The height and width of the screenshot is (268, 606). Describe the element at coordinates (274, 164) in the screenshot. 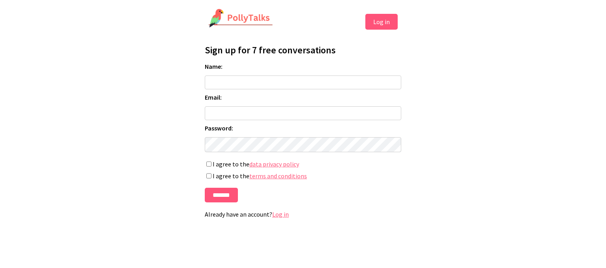

I see `a: data privacy policy` at that location.